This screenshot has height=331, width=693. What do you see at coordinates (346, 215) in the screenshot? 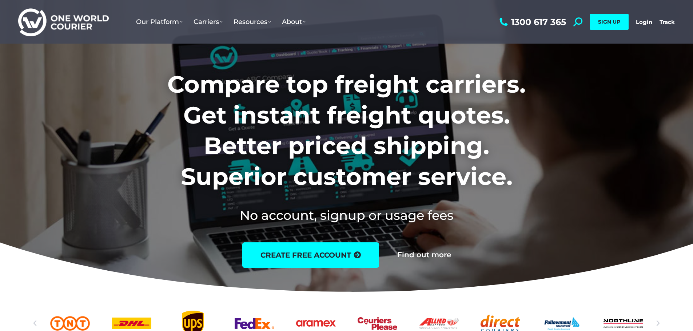
I see `h2: No account, signup or usage fees` at bounding box center [346, 215].